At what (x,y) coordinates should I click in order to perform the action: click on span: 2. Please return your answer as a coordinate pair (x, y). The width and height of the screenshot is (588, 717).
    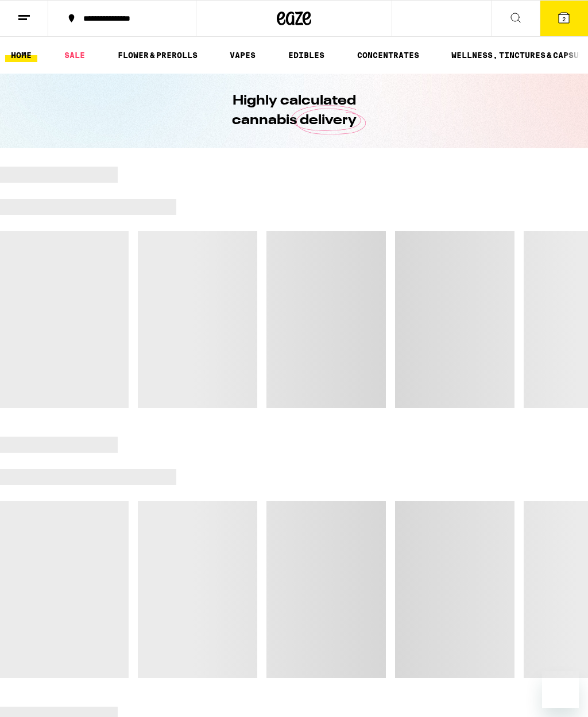
    Looking at the image, I should click on (564, 19).